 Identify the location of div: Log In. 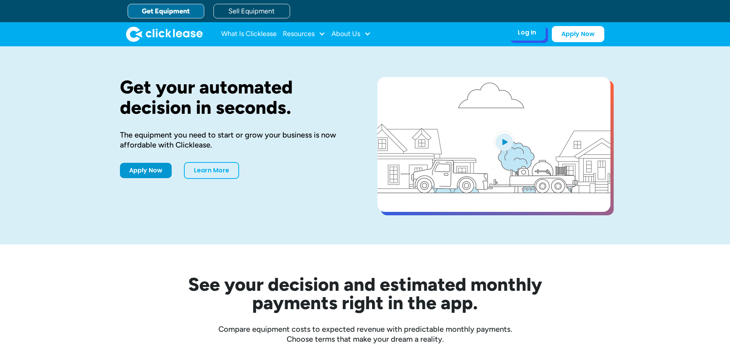
(527, 33).